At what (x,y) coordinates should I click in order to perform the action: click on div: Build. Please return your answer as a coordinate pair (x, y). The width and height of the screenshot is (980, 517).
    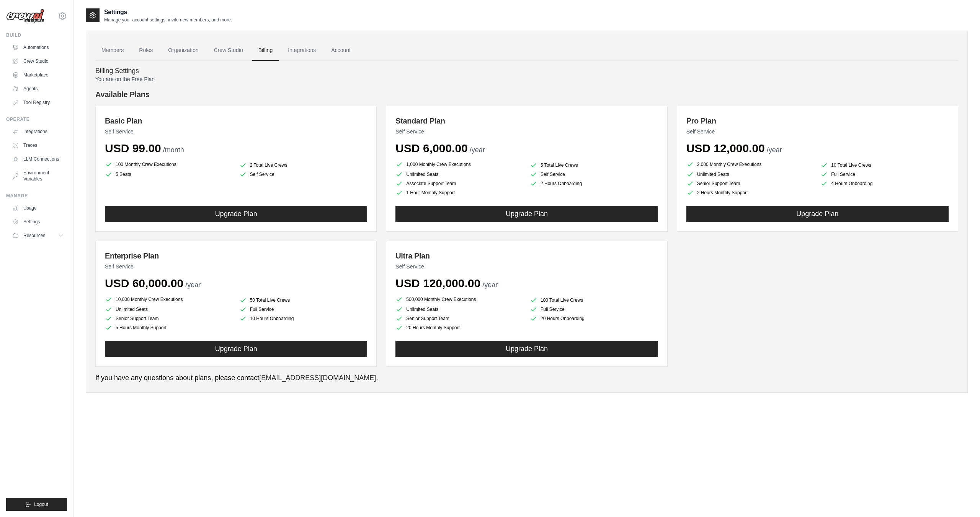
    Looking at the image, I should click on (36, 36).